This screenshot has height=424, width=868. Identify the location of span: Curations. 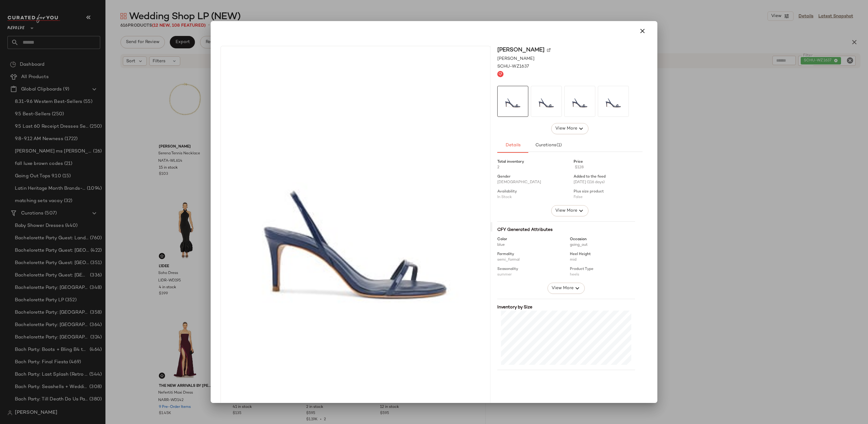
(548, 145).